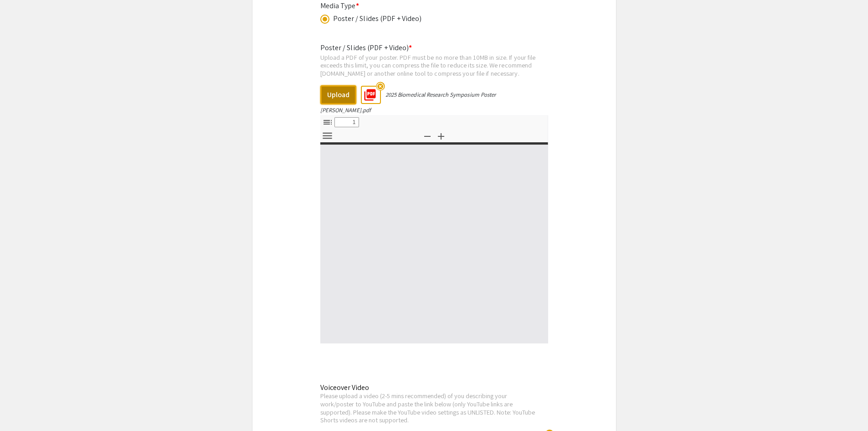 The width and height of the screenshot is (868, 431). What do you see at coordinates (367, 92) in the screenshot?
I see `mat-icon: picture_as_pdf` at bounding box center [367, 92].